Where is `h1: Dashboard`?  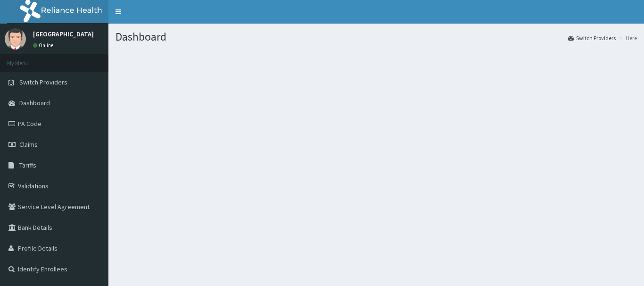 h1: Dashboard is located at coordinates (376, 37).